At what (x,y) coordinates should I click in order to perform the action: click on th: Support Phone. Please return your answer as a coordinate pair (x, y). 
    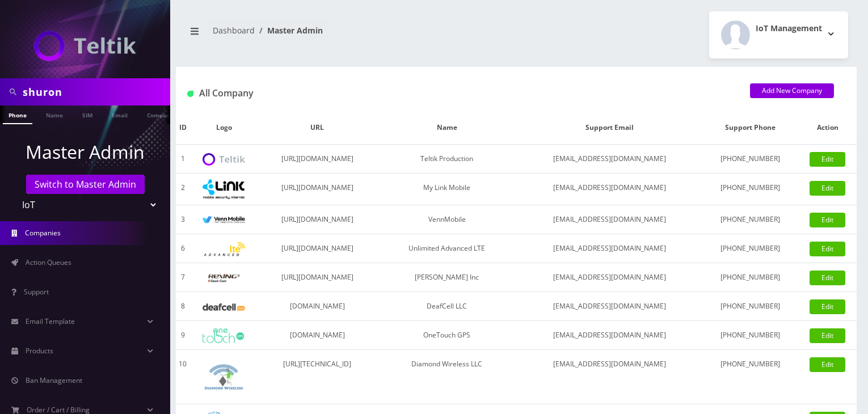
    Looking at the image, I should click on (750, 128).